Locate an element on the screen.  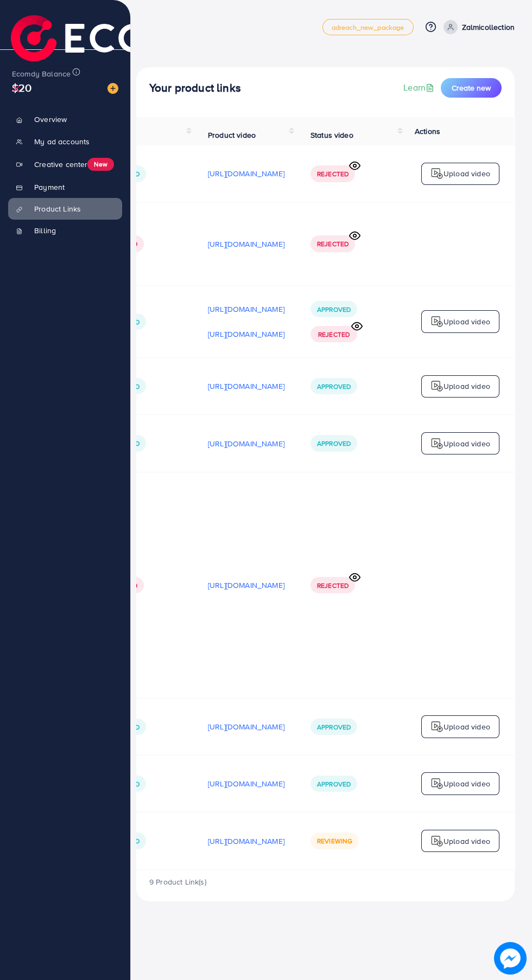
span: Creative center is located at coordinates (61, 164).